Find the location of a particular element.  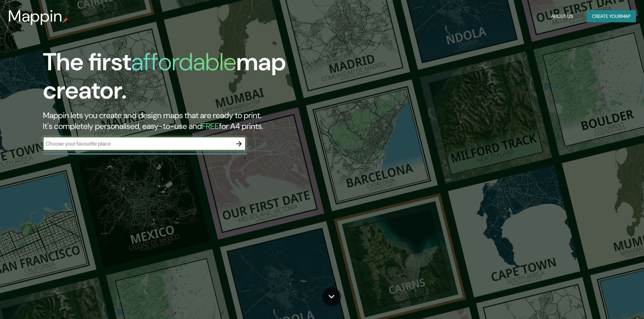

h1: affordable is located at coordinates (183, 62).